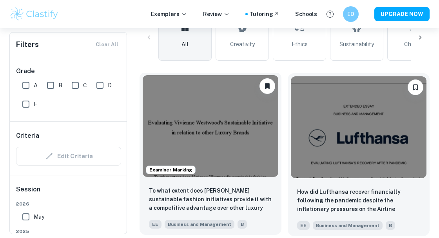  Describe the element at coordinates (210, 155) in the screenshot. I see `a: Examiner MarkingUnbookmarkTo what extent does Vivienne Westwood's sustainable fashion initiatives...` at that location.